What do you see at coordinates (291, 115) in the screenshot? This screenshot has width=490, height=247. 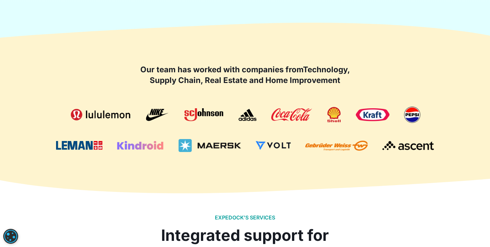 I see `img: Coca-Cola Logo` at bounding box center [291, 115].